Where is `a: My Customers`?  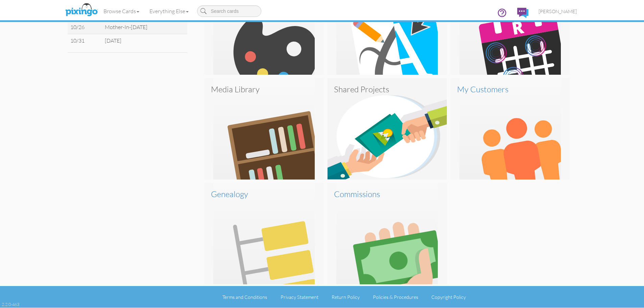 a: My Customers is located at coordinates (510, 129).